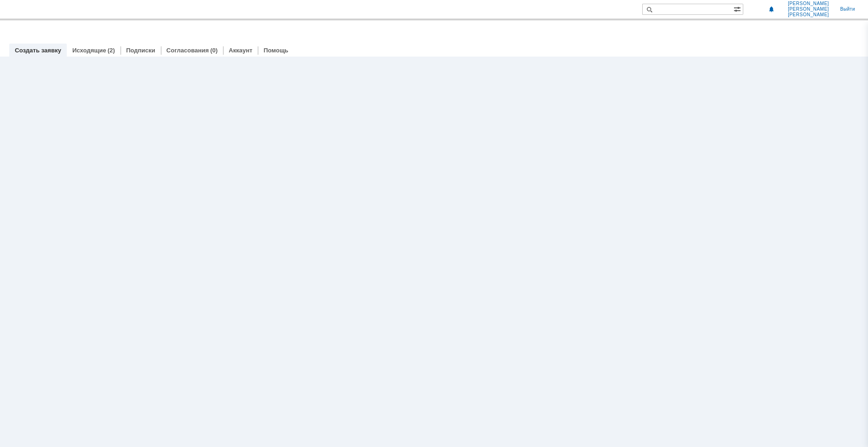  Describe the element at coordinates (140, 50) in the screenshot. I see `a: Подписки` at that location.